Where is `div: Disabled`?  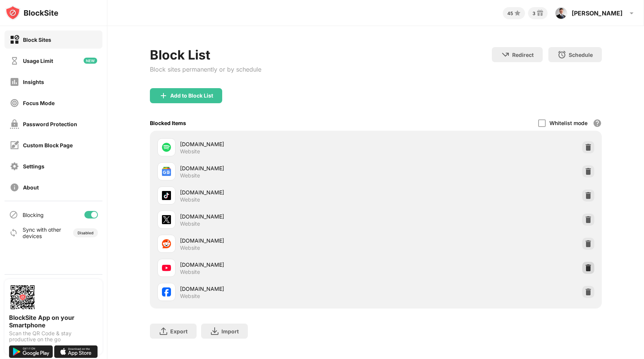 div: Disabled is located at coordinates (86, 233).